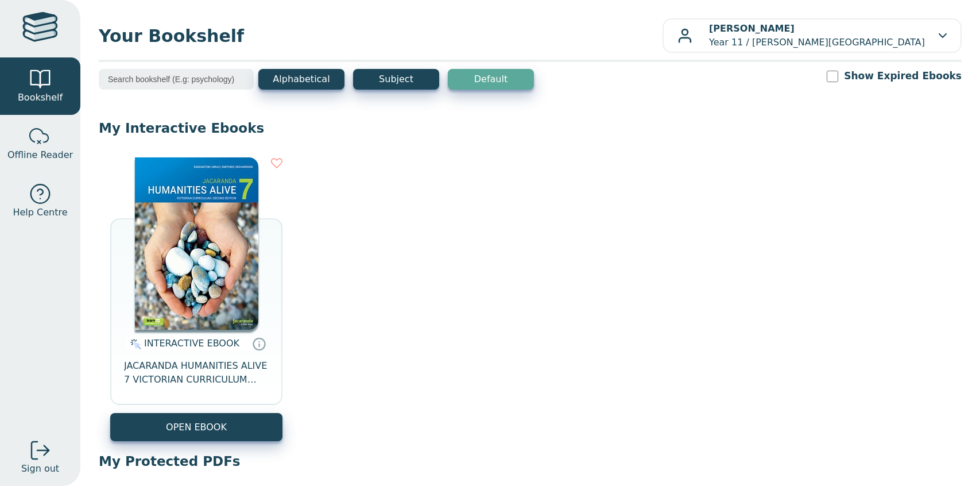 This screenshot has width=980, height=486. What do you see at coordinates (381, 36) in the screenshot?
I see `span: Your Bookshelf` at bounding box center [381, 36].